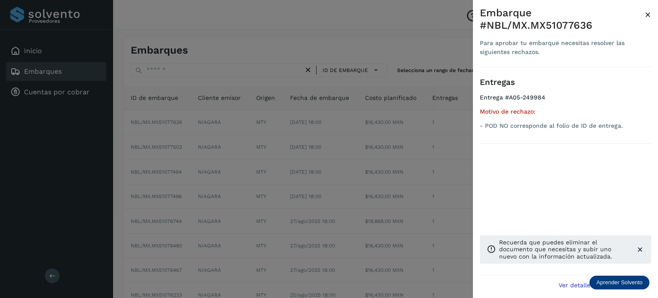  I want to click on p: - POD NO corresponde al folio de ID de entrega., so click(566, 126).